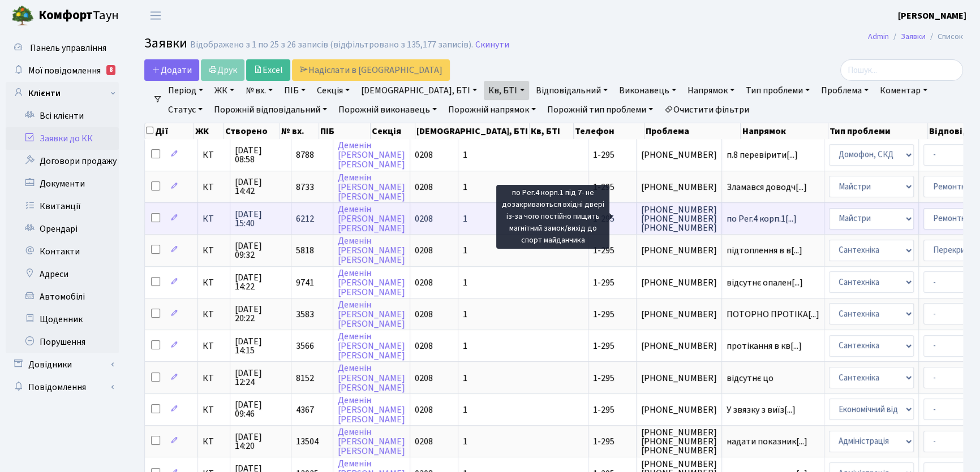  Describe the element at coordinates (762, 155) in the screenshot. I see `span: п.8 перевірити[...]` at that location.